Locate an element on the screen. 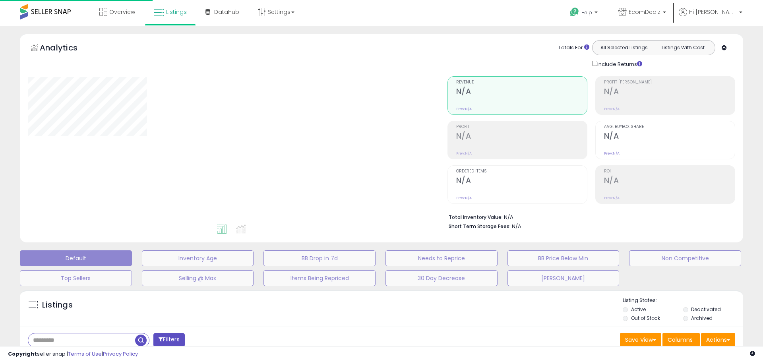 The height and width of the screenshot is (362, 763). button: Needs to Reprice is located at coordinates (441, 258).